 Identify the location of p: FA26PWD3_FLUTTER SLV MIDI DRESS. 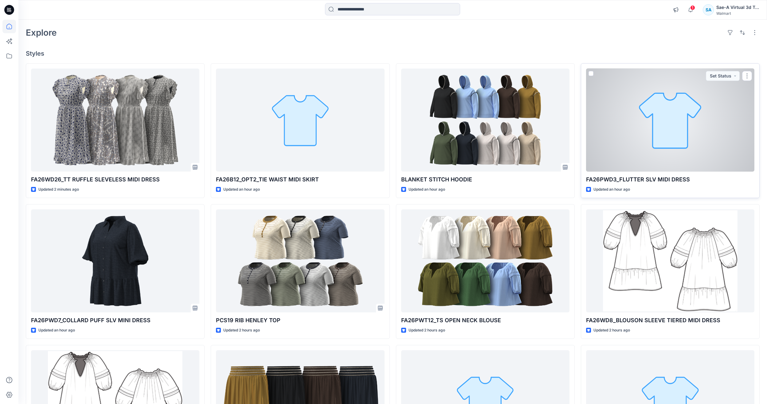
(670, 179).